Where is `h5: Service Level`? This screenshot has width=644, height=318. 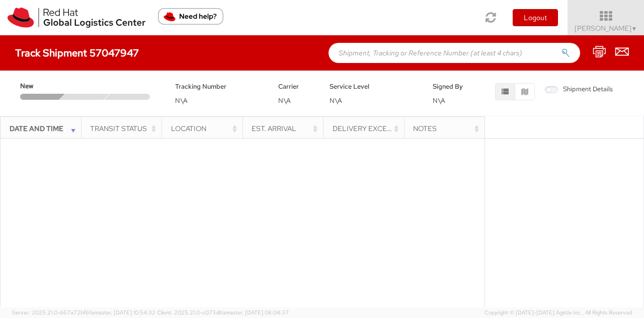 h5: Service Level is located at coordinates (374, 87).